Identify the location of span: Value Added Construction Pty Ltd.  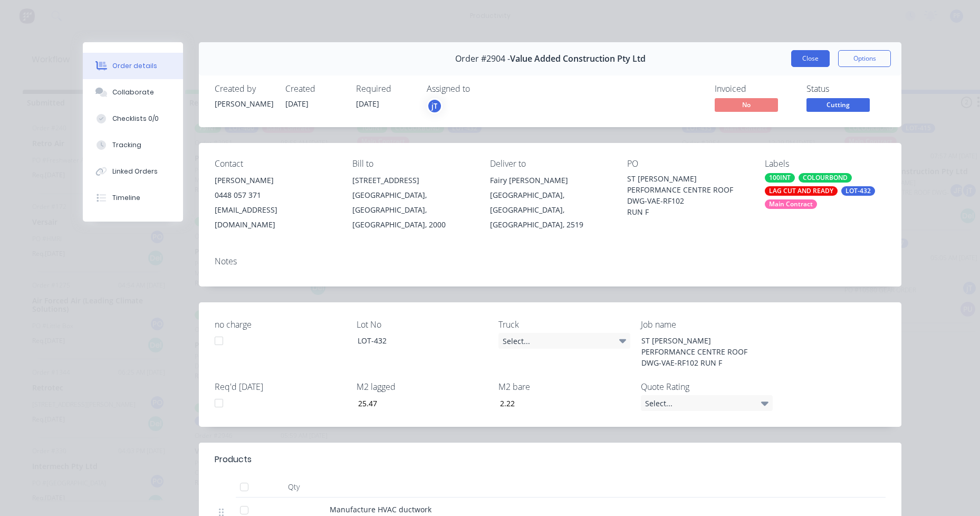
(577, 59).